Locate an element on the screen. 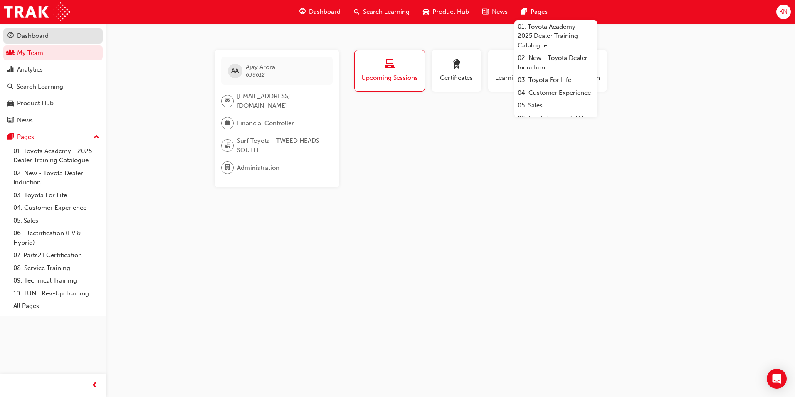 The width and height of the screenshot is (795, 397). a: Dashboard is located at coordinates (53, 36).